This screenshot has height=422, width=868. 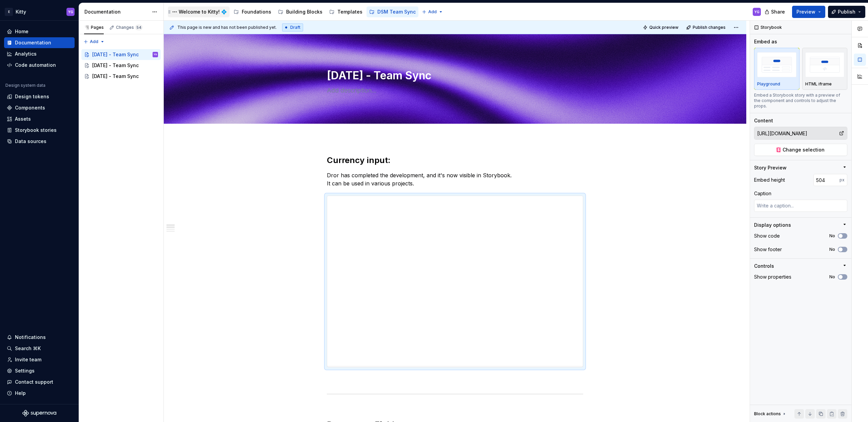 I want to click on button: Search ⌘K, so click(x=39, y=348).